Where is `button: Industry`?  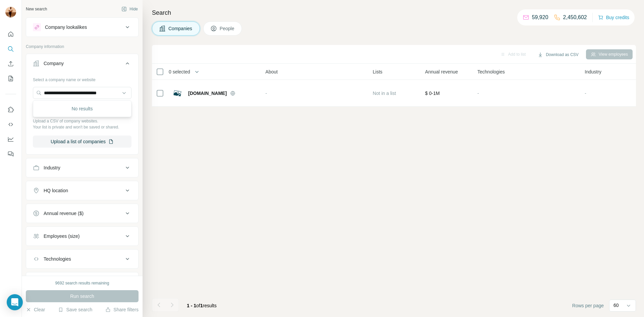
button: Industry is located at coordinates (82, 168).